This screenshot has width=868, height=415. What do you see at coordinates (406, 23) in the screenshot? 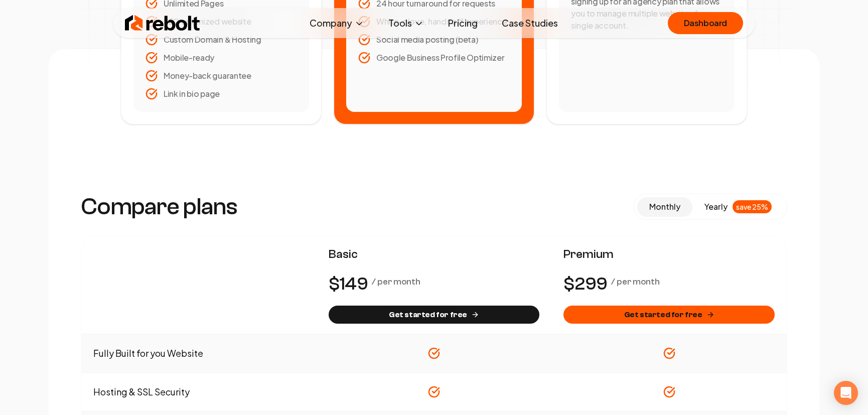
I see `button: Tools` at bounding box center [406, 23].